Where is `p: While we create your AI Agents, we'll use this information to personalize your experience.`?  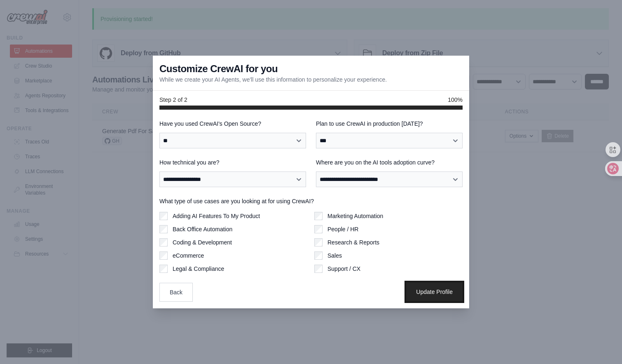 p: While we create your AI Agents, we'll use this information to personalize your experience. is located at coordinates (273, 79).